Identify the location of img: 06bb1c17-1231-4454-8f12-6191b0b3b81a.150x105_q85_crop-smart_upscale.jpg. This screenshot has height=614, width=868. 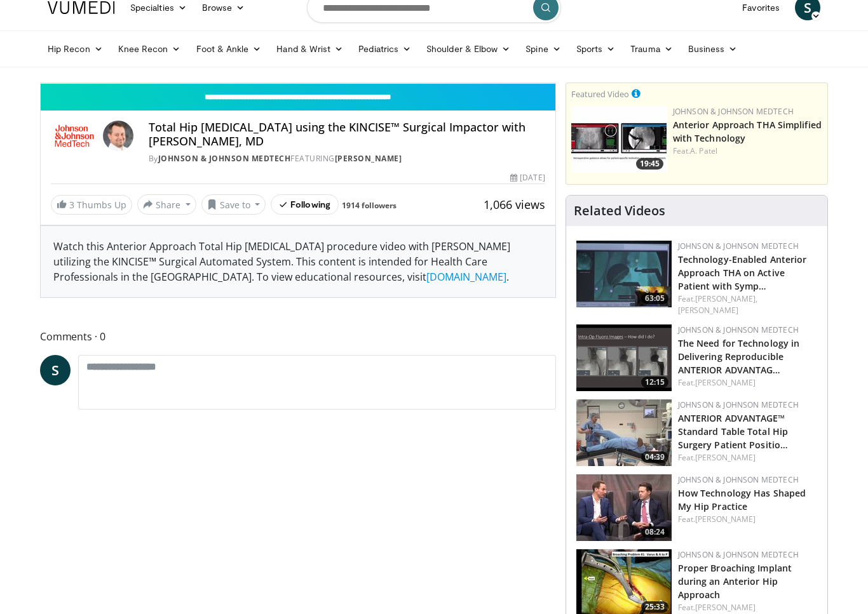
(619, 139).